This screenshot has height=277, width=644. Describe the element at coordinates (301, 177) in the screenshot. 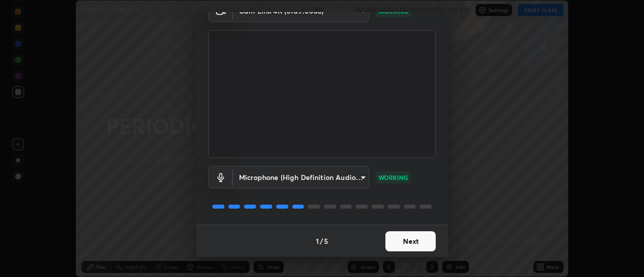

I see `div: Cam Link 4K (0fd9:0066)` at that location.